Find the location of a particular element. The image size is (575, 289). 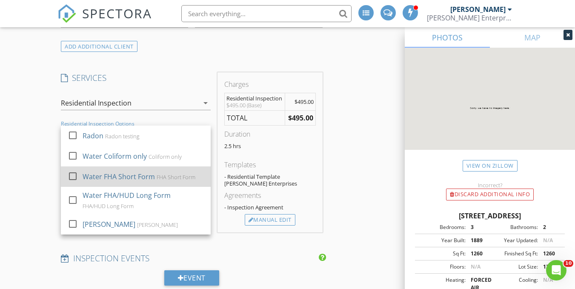

div: Floors: is located at coordinates (441, 267).